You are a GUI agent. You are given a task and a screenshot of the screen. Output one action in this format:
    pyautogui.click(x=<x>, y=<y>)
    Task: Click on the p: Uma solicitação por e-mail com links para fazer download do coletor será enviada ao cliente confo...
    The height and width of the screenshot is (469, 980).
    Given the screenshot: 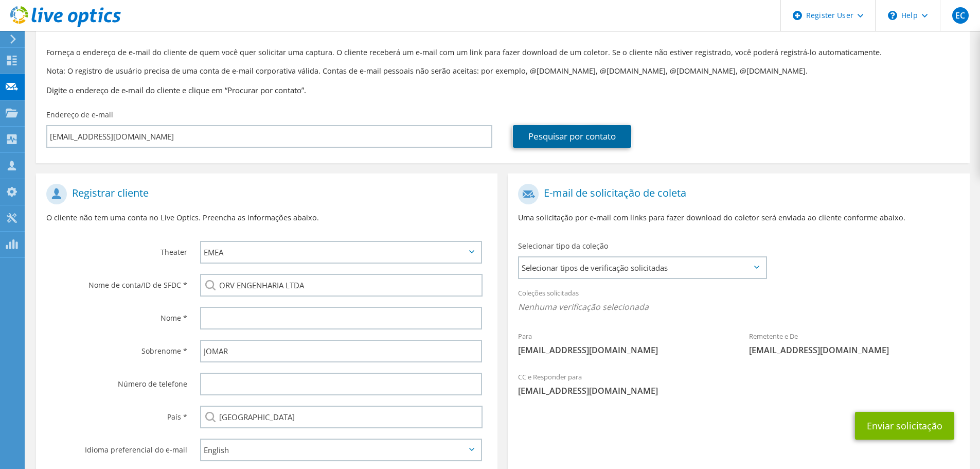 What is the action you would take?
    pyautogui.click(x=738, y=218)
    